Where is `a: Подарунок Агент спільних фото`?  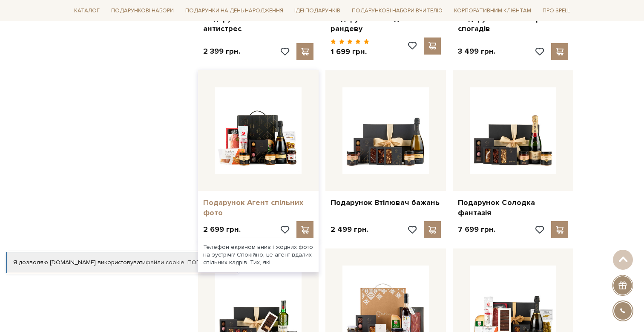 a: Подарунок Агент спільних фото is located at coordinates (258, 207).